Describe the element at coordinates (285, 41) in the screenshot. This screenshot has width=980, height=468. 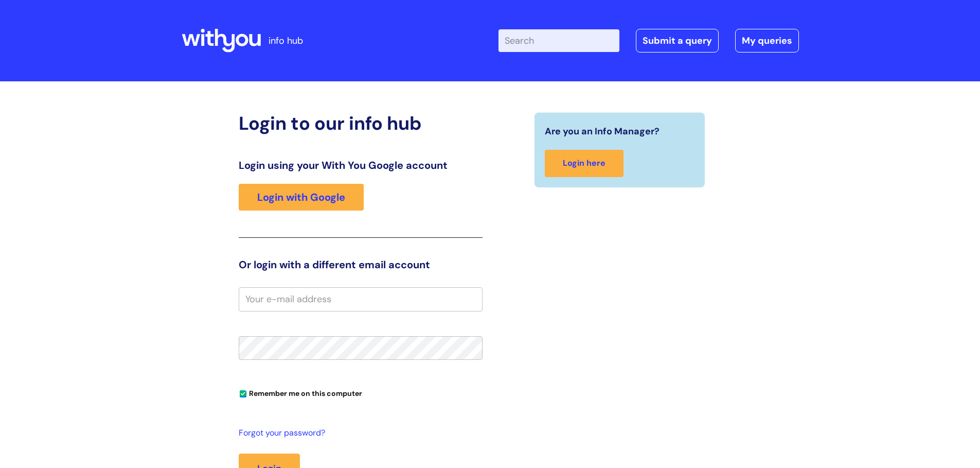
I see `p: info hub` at that location.